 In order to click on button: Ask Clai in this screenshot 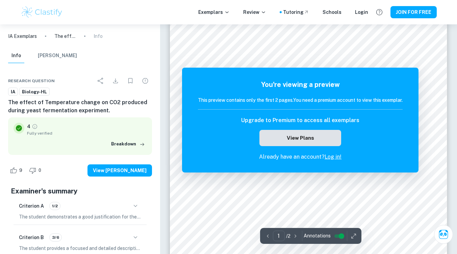, I will do `click(444, 234)`.